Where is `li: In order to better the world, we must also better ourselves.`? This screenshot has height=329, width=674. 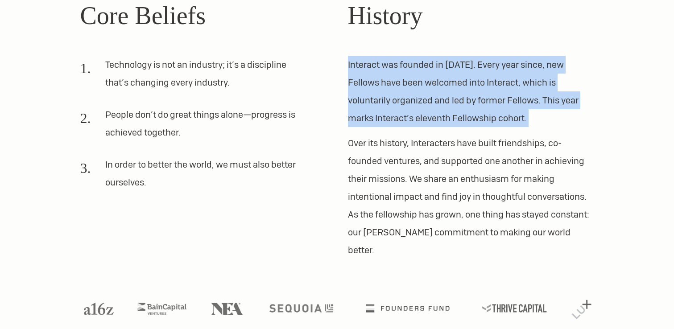 li: In order to better the world, we must also better ourselves. is located at coordinates (193, 177).